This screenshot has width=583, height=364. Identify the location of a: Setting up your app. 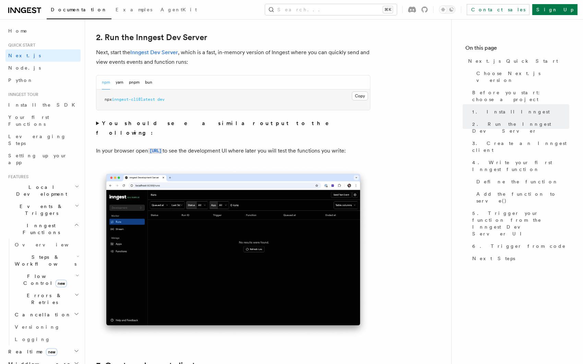
(43, 159).